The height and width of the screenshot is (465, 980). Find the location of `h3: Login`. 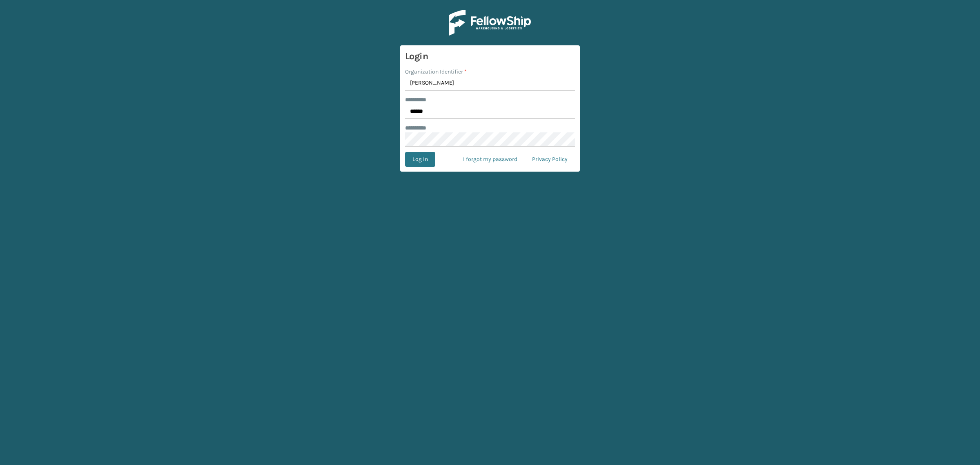

h3: Login is located at coordinates (490, 57).